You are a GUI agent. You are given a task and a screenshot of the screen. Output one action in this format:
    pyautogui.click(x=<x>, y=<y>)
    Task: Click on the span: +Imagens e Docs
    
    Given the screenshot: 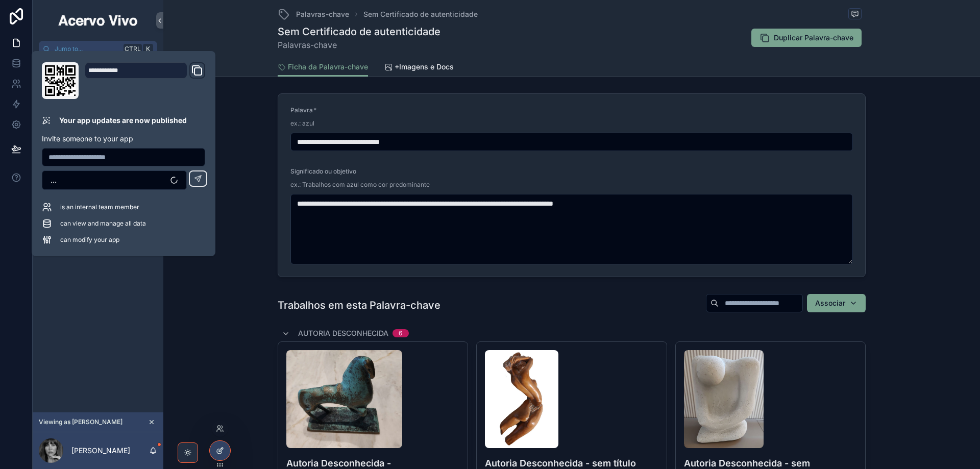 What is the action you would take?
    pyautogui.click(x=425, y=67)
    